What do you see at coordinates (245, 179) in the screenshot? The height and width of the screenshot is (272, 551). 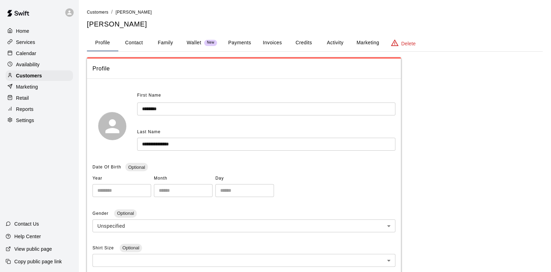 I see `span: Day` at bounding box center [245, 179].